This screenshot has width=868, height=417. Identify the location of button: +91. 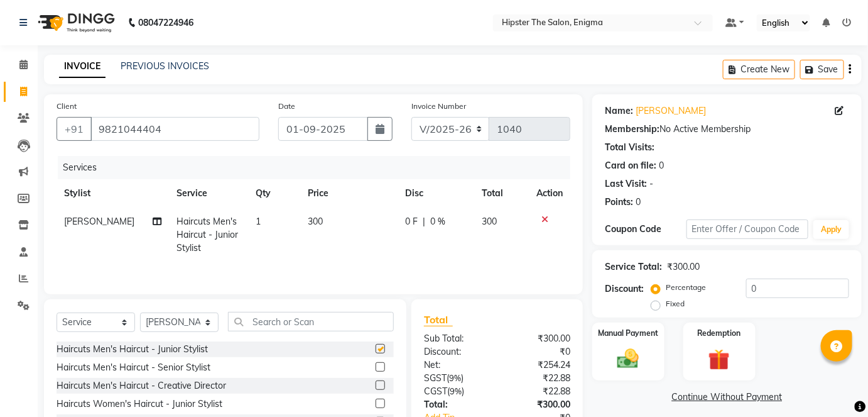
(74, 129).